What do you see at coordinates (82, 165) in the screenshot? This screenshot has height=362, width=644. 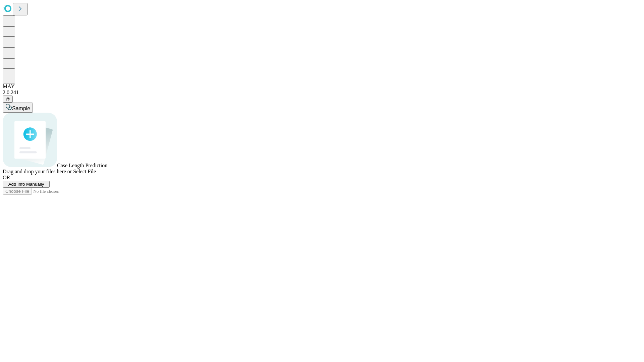 I see `span: Case Length Prediction` at bounding box center [82, 165].